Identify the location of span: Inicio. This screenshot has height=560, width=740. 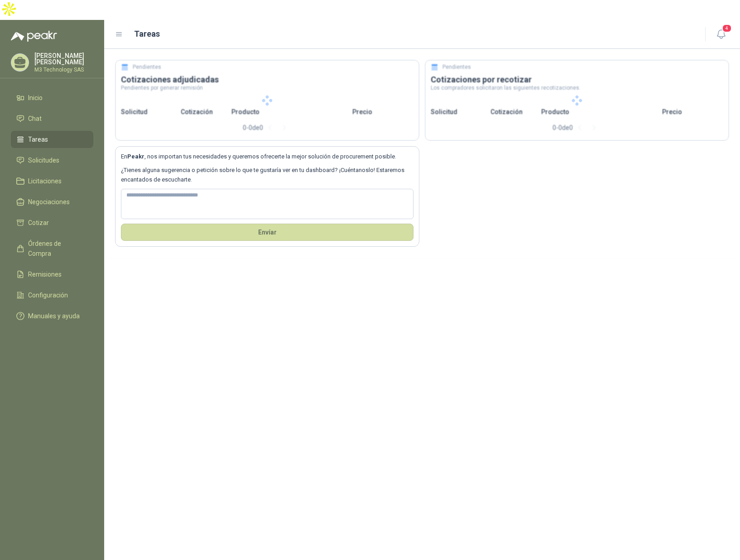
(35, 98).